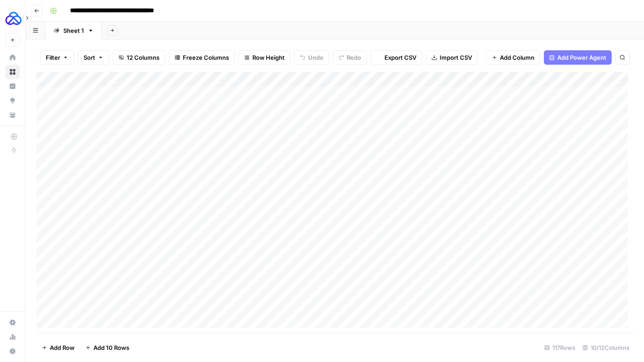 This screenshot has height=362, width=644. Describe the element at coordinates (513, 58) in the screenshot. I see `button: Add Column` at that location.